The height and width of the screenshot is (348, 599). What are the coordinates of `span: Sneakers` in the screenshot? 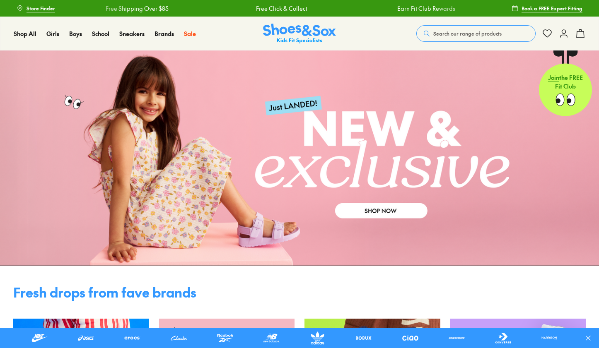 It's located at (132, 34).